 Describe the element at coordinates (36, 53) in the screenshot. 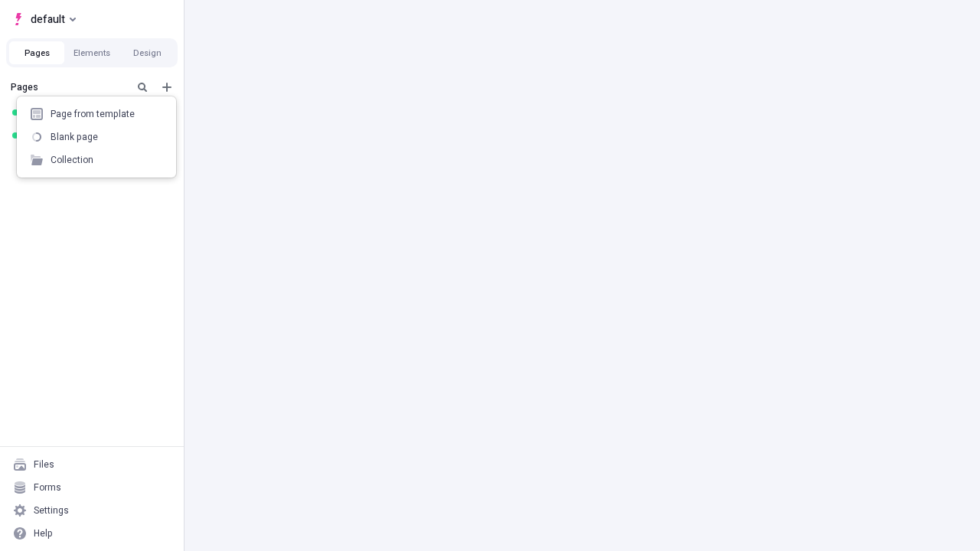

I see `button: Pages` at that location.